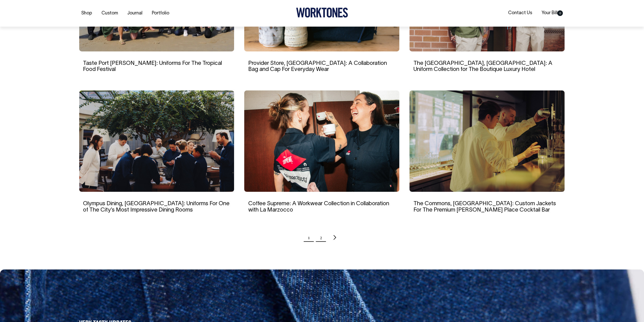  I want to click on a: Olympus Dining, Sydney: Uniforms For One of The City’s Most Impressive Dining Rooms, so click(156, 141).